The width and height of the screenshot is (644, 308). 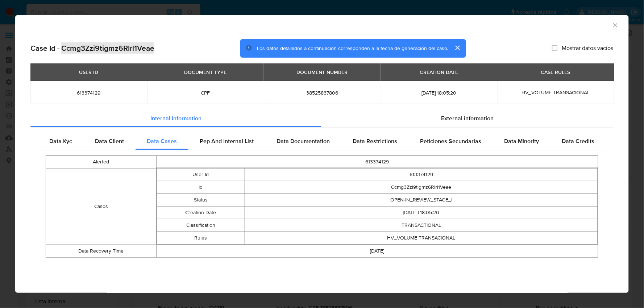 What do you see at coordinates (375, 141) in the screenshot?
I see `span: Data Restrictions` at bounding box center [375, 141].